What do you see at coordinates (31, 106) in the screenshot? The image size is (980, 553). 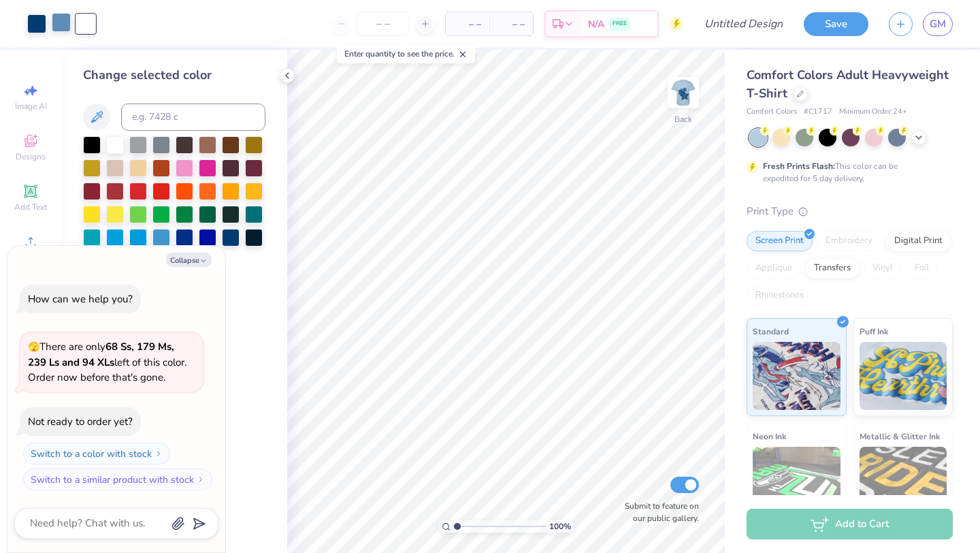 I see `span: Image AI` at bounding box center [31, 106].